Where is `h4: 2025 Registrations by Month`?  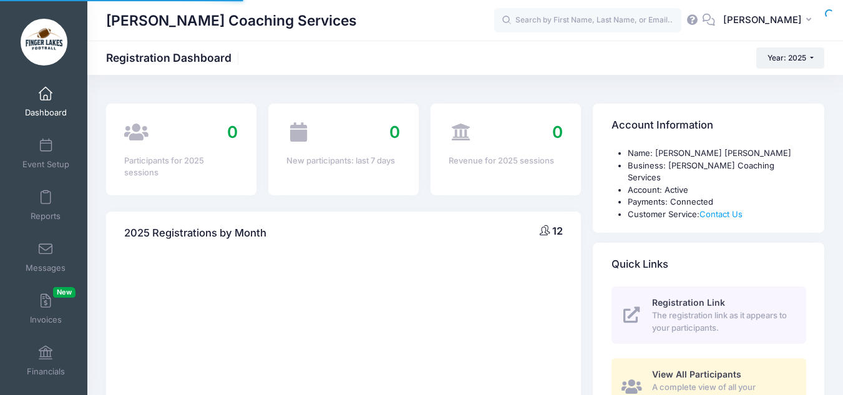 h4: 2025 Registrations by Month is located at coordinates (195, 233).